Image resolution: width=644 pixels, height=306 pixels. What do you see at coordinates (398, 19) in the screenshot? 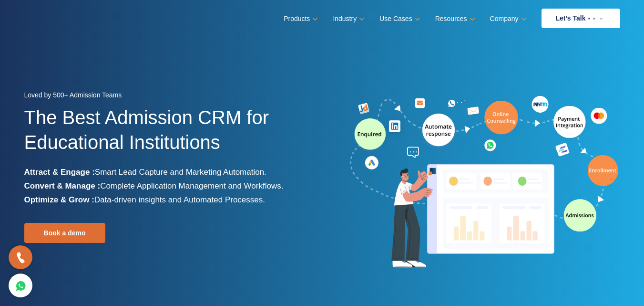
I see `a: Use Cases` at bounding box center [398, 19].